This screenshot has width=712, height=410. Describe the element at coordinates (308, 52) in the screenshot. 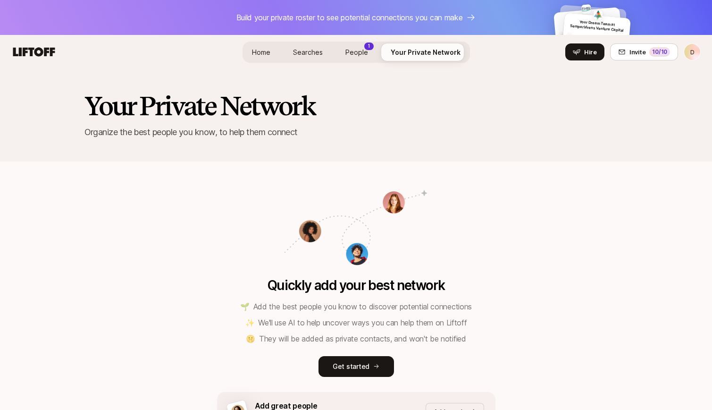

I see `a: Searches` at that location.